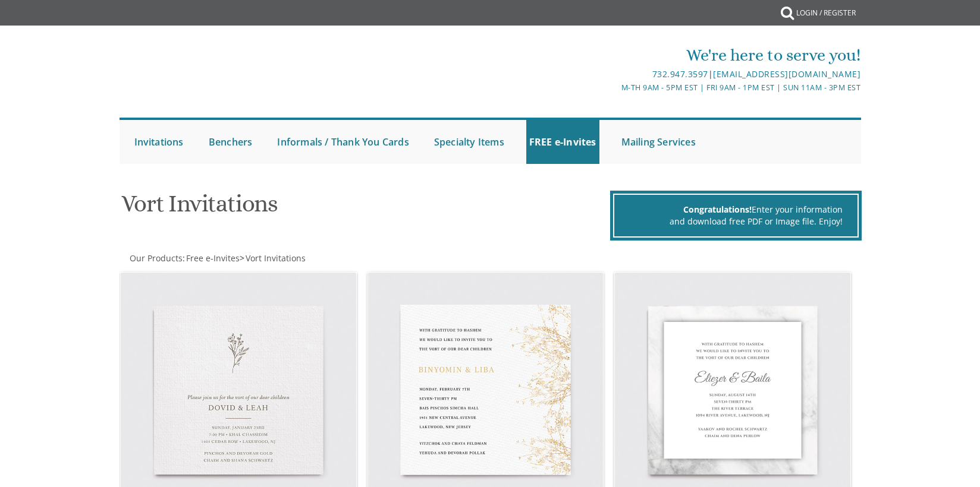  What do you see at coordinates (658, 142) in the screenshot?
I see `a: Mailing Services` at bounding box center [658, 142].